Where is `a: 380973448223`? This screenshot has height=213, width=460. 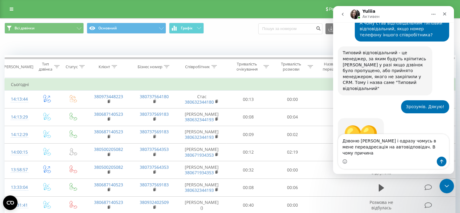 a: 380973448223 is located at coordinates (109, 96).